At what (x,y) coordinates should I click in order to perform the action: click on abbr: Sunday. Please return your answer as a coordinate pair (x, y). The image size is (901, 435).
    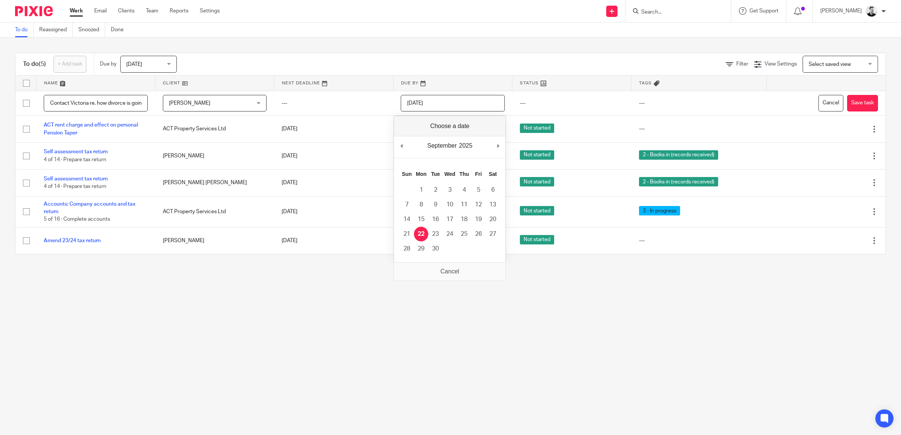
    Looking at the image, I should click on (407, 174).